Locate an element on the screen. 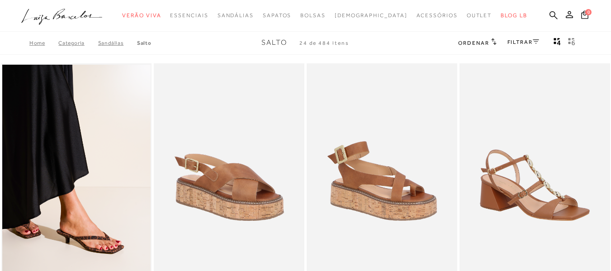  span: Bolsas is located at coordinates (313, 15).